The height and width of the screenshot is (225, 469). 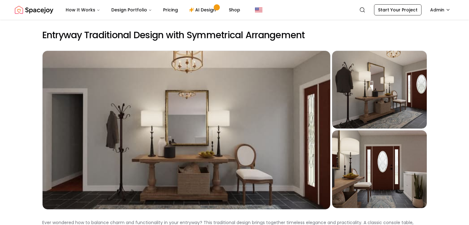 I want to click on a: Spacejoy, so click(x=34, y=10).